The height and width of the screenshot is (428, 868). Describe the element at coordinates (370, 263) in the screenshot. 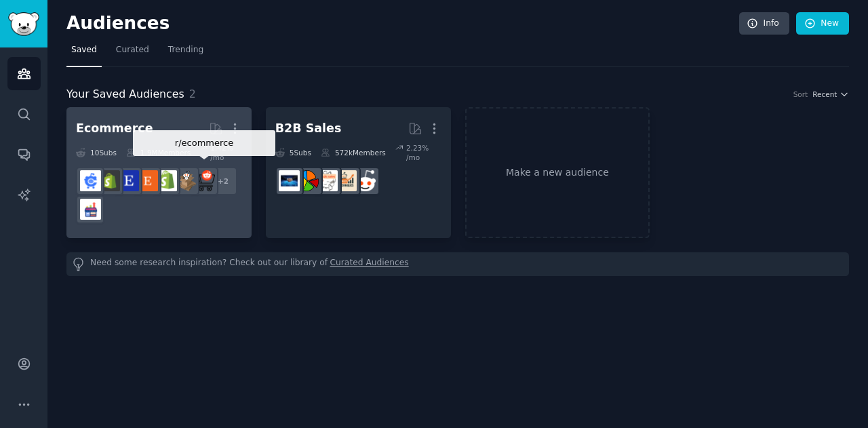

I see `a: Curated Audiences` at that location.